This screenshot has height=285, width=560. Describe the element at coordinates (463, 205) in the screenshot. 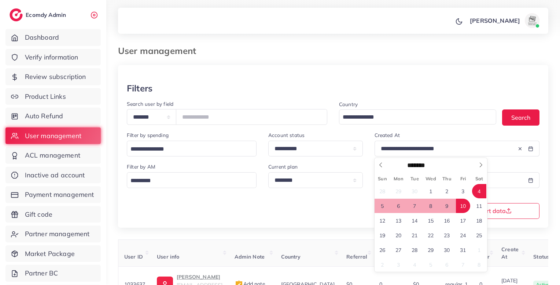

I see `span: October 10, 2025` at that location.